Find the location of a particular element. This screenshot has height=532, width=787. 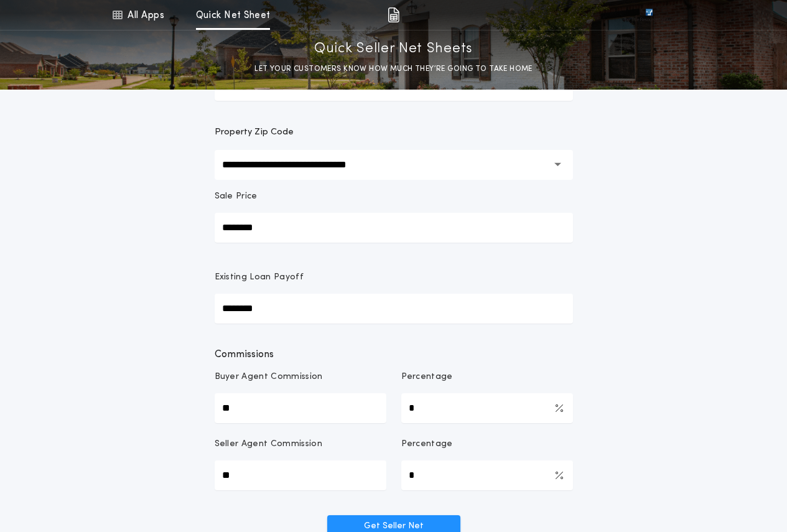

label: Property Zip Code is located at coordinates (254, 132).